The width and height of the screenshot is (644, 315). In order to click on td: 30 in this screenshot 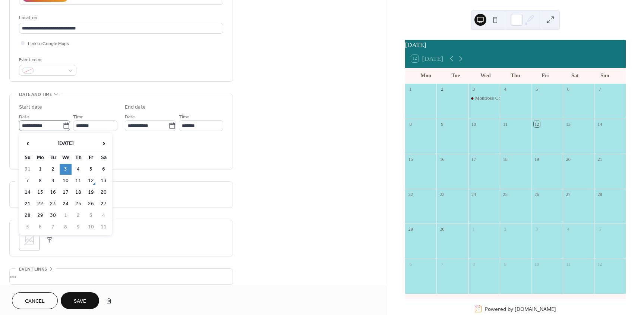, I will do `click(53, 216)`.